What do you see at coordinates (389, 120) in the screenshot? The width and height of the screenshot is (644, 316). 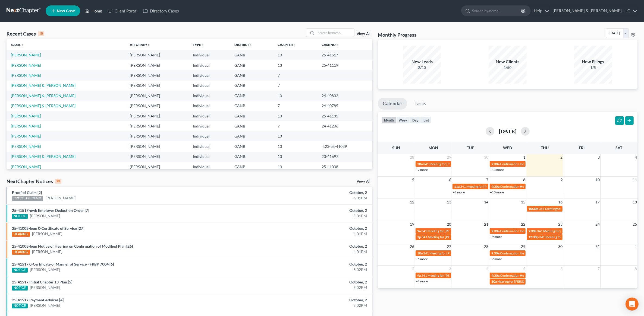 I see `button: month` at bounding box center [389, 120].